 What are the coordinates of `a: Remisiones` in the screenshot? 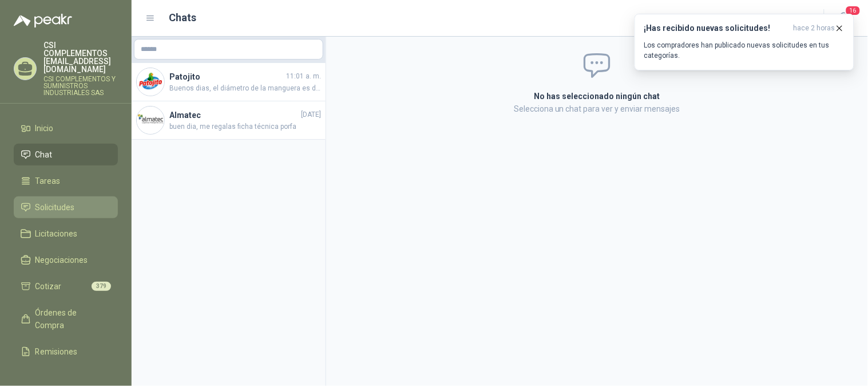 It's located at (66, 352).